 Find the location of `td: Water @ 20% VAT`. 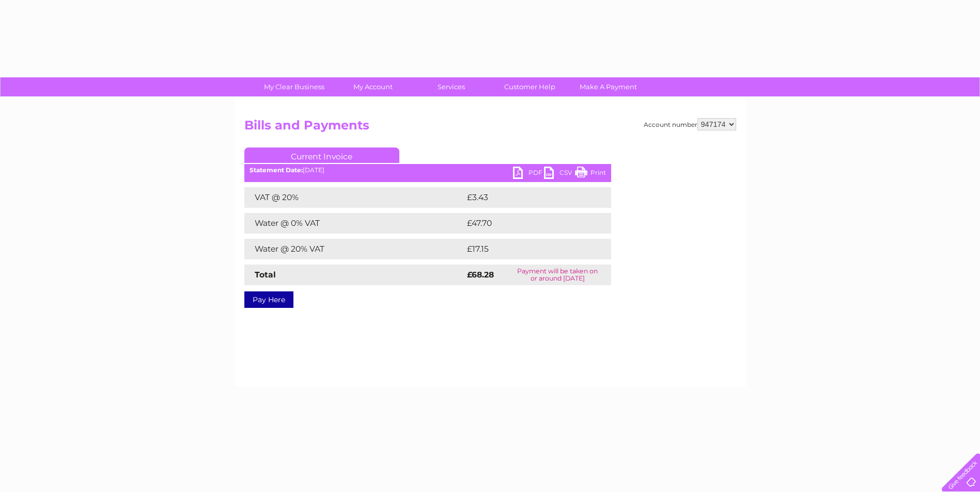

td: Water @ 20% VAT is located at coordinates (354, 249).